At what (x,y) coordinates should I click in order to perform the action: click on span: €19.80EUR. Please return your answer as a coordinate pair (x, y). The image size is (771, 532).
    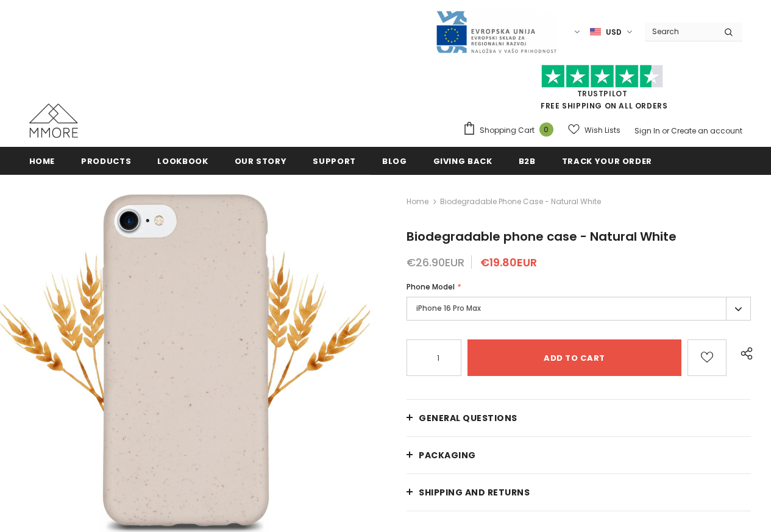
    Looking at the image, I should click on (508, 262).